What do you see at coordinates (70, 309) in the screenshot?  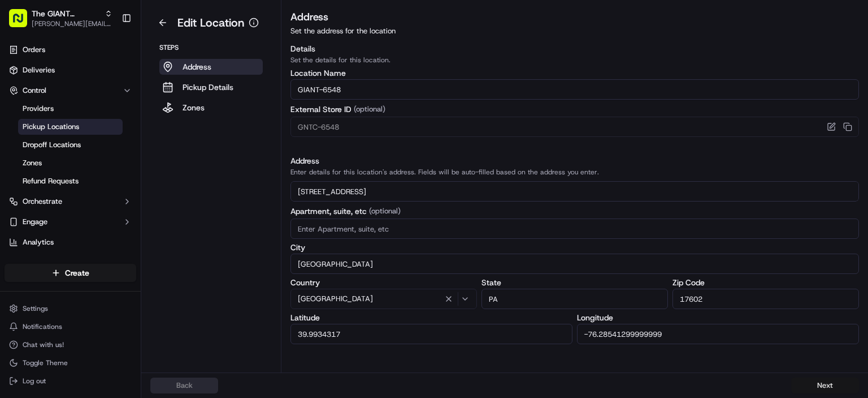 I see `button: Settings` at bounding box center [70, 309].